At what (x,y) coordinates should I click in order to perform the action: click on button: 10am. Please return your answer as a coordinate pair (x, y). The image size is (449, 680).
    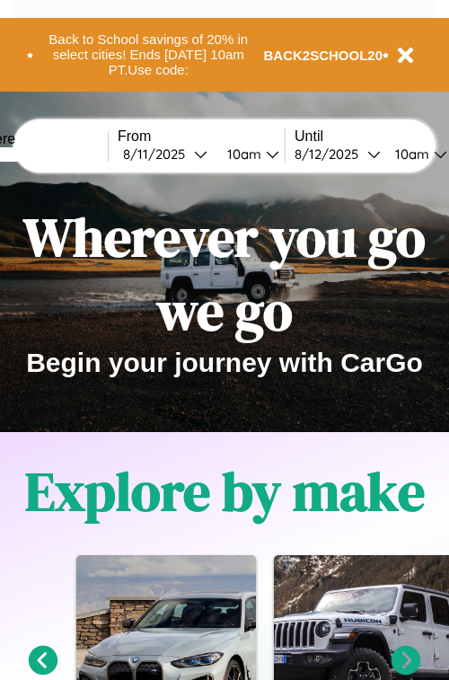
    Looking at the image, I should click on (249, 154).